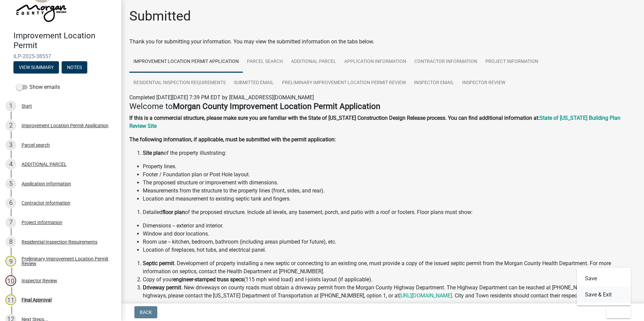  What do you see at coordinates (389, 304) in the screenshot?
I see `li: A copy of your recorded for the property.` at bounding box center [389, 304].